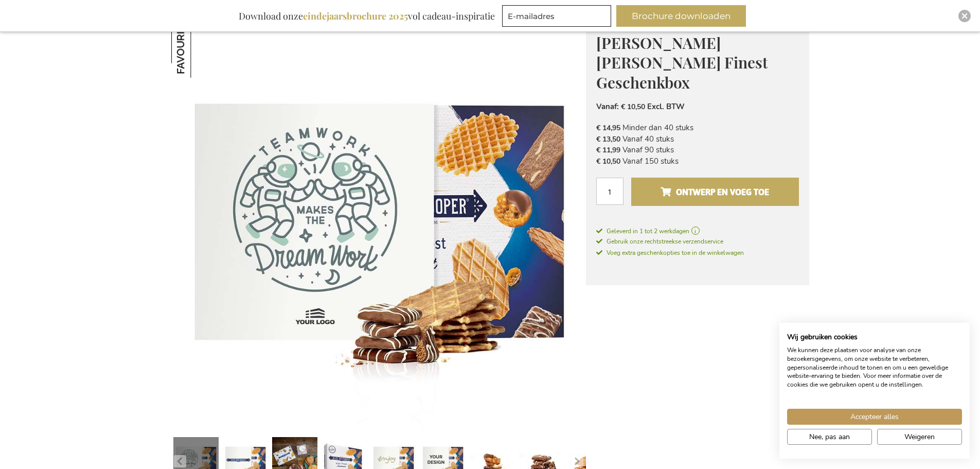 This screenshot has height=469, width=980. I want to click on a: Geleverd in 1 tot 2 werkdagen, so click(698, 231).